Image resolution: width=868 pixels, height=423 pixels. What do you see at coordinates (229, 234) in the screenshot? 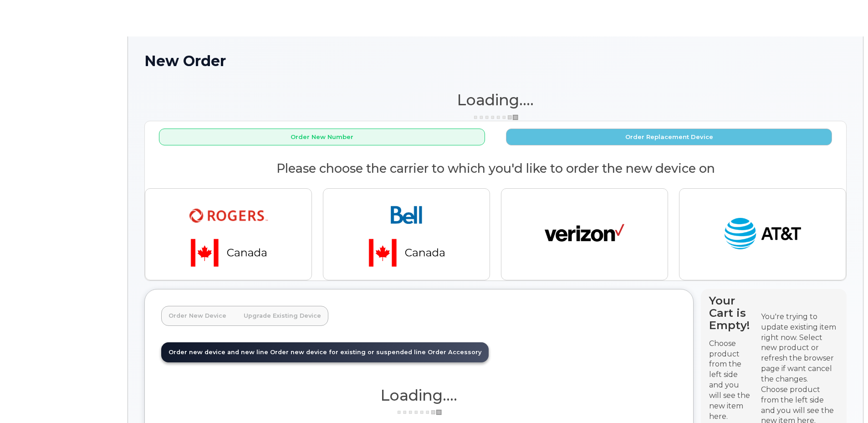
I see `img: rogers-ca223c9ac429c928173e45fab63b6fac0e59ea61a5e330916896b2875f56750f.png` at bounding box center [229, 234].